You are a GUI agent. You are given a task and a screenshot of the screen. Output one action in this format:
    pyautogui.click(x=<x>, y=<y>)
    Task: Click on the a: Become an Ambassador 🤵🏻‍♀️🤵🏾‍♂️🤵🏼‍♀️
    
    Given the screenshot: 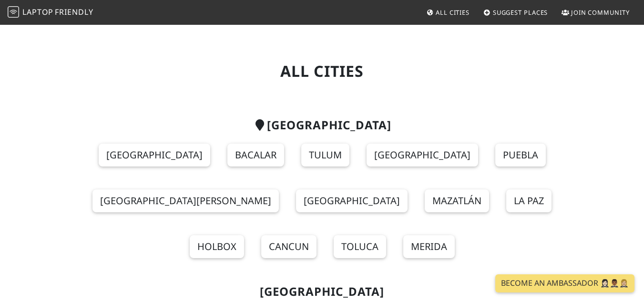 What is the action you would take?
    pyautogui.click(x=564, y=283)
    